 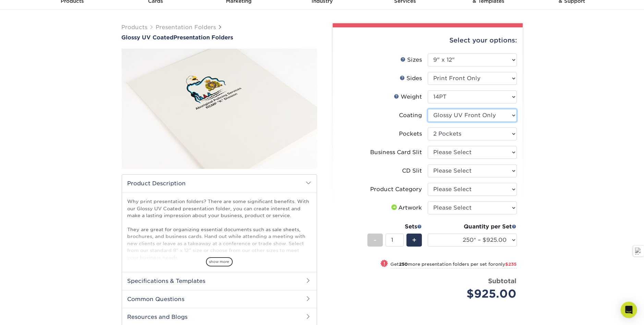 What do you see at coordinates (472, 226) in the screenshot?
I see `div: Quantity per Set` at bounding box center [472, 226].